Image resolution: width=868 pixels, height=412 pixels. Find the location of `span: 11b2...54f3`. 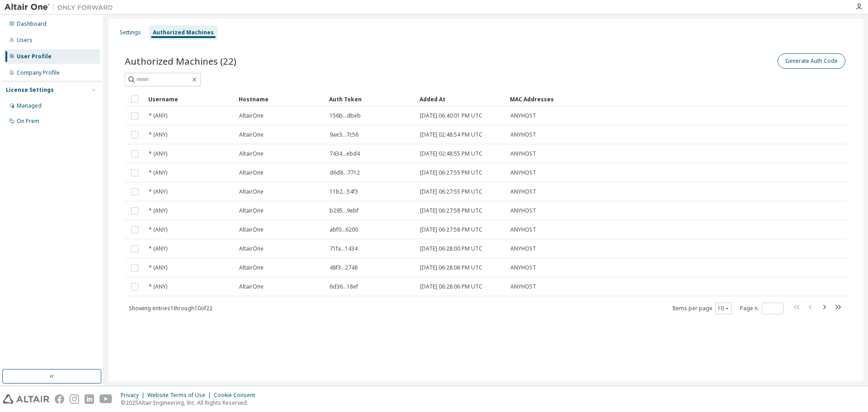

span: 11b2...54f3 is located at coordinates (343, 192).